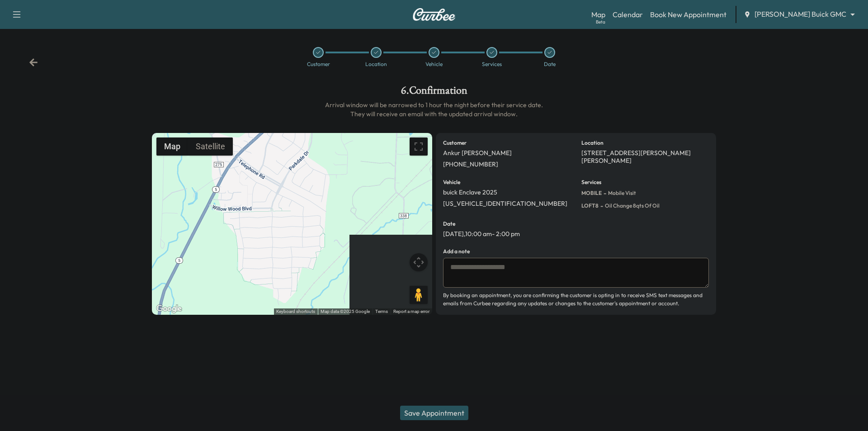 The height and width of the screenshot is (431, 868). What do you see at coordinates (688, 14) in the screenshot?
I see `a: Book New Appointment` at bounding box center [688, 14].